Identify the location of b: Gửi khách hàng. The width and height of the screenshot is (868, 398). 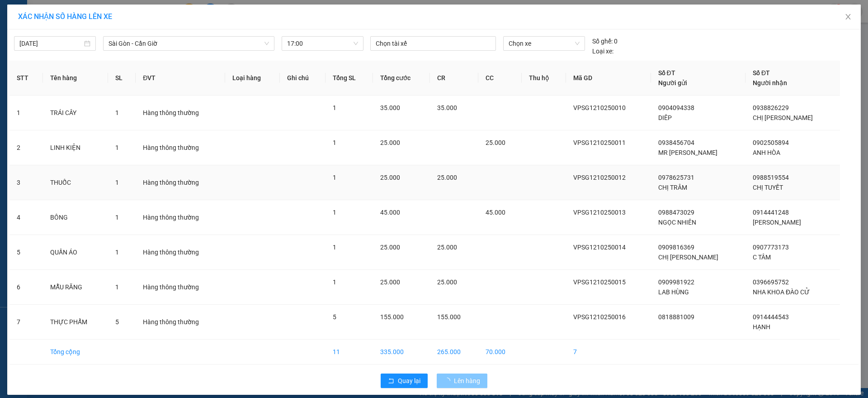
(72, 34).